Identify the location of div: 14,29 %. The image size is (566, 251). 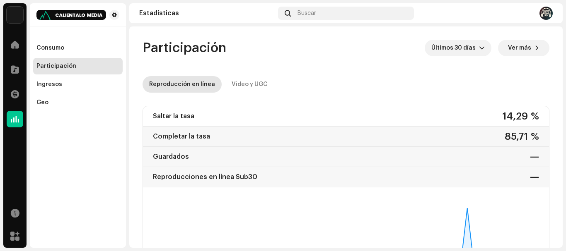
(521, 116).